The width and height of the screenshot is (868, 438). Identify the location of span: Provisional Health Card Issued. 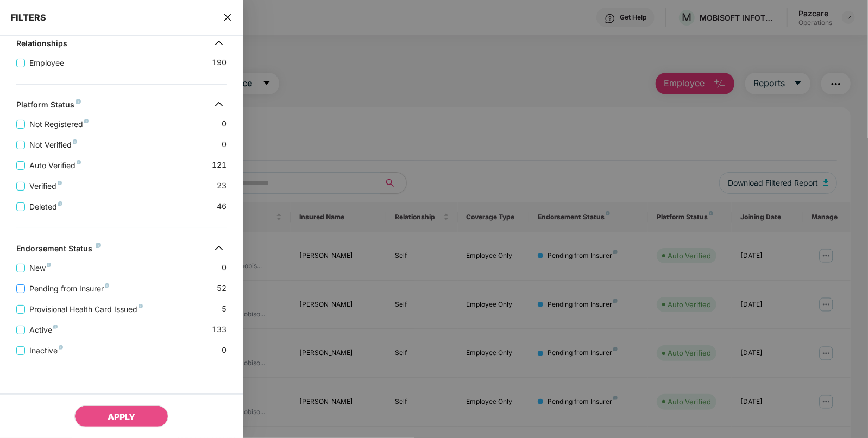
(86, 309).